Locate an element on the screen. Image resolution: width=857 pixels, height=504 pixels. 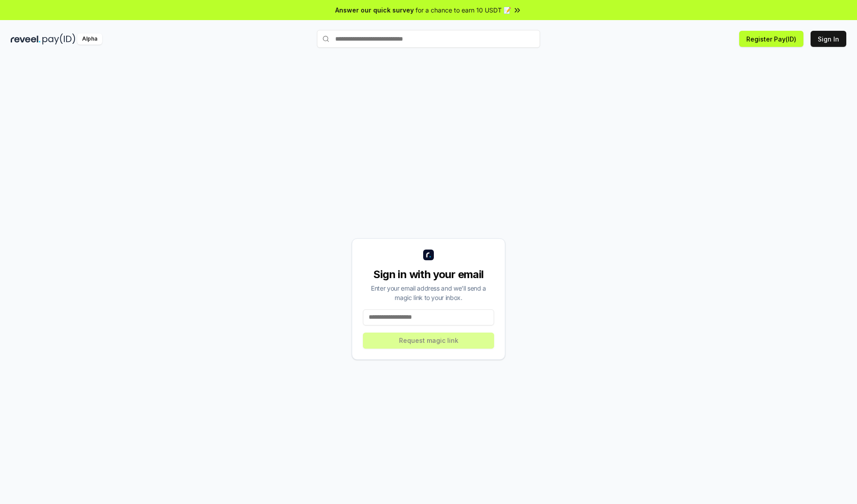
img: logo_small is located at coordinates (429, 255).